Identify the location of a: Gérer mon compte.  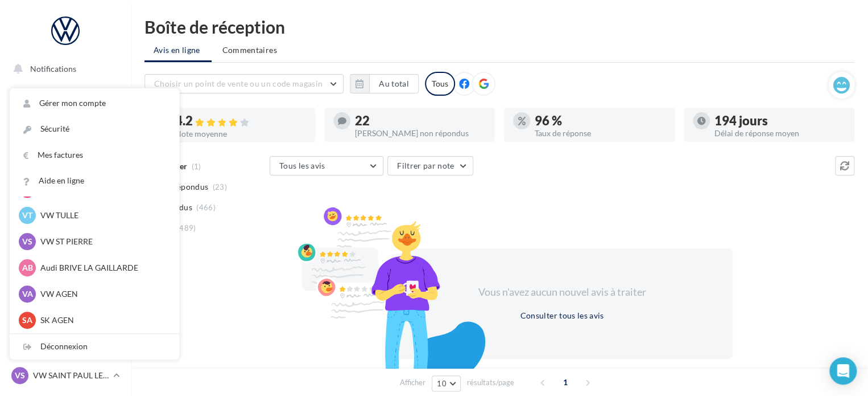
(94, 103).